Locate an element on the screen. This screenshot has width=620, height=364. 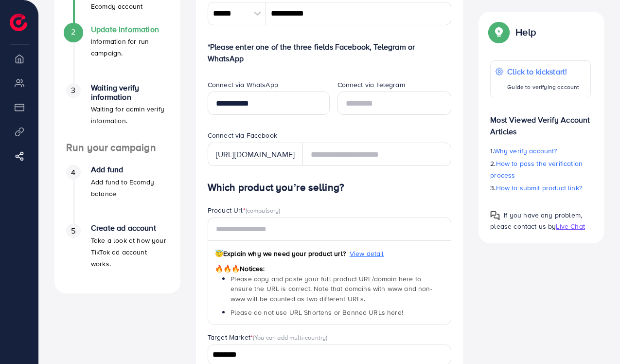
label: Product Url is located at coordinates (244, 210).